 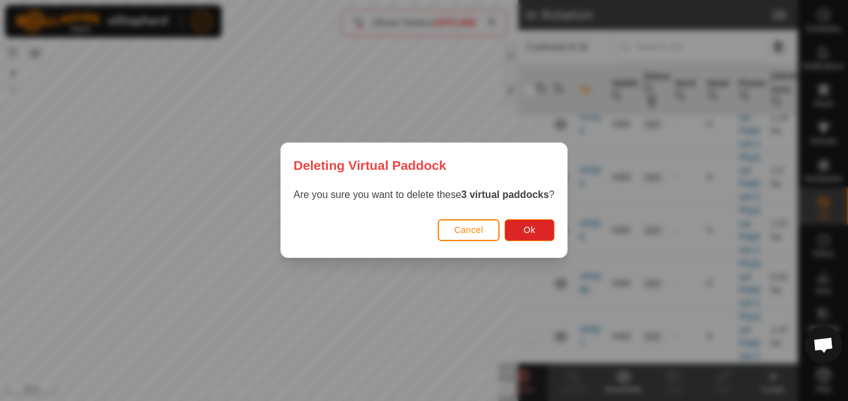 I want to click on div: Open chat, so click(x=823, y=345).